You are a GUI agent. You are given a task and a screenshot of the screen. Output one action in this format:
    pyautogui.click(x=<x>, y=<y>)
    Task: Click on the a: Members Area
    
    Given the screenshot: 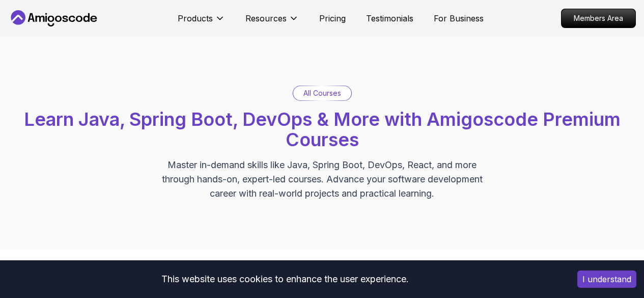 What is the action you would take?
    pyautogui.click(x=598, y=19)
    